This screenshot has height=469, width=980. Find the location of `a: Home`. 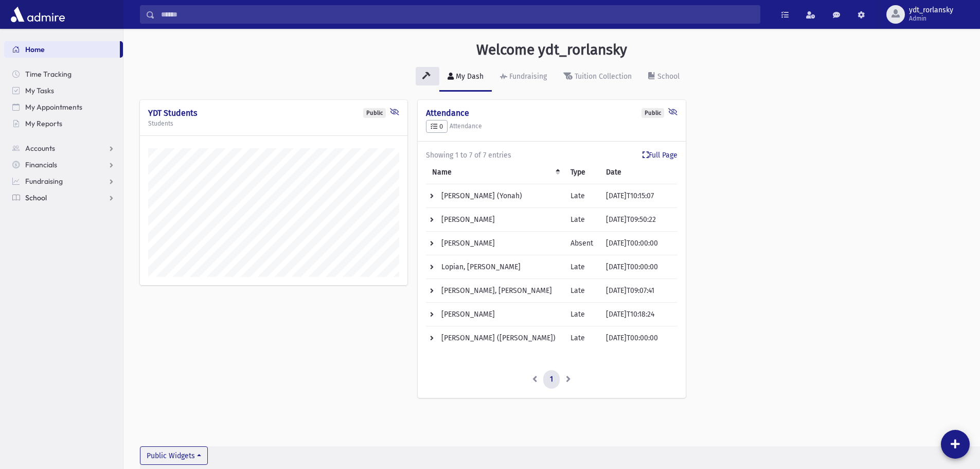

a: Home is located at coordinates (62, 49).